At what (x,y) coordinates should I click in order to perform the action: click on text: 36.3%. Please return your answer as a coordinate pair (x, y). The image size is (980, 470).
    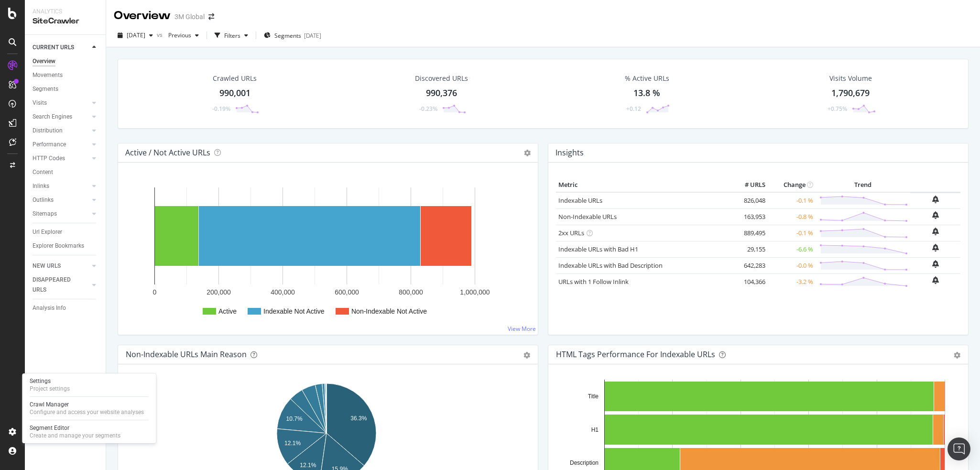
    Looking at the image, I should click on (359, 418).